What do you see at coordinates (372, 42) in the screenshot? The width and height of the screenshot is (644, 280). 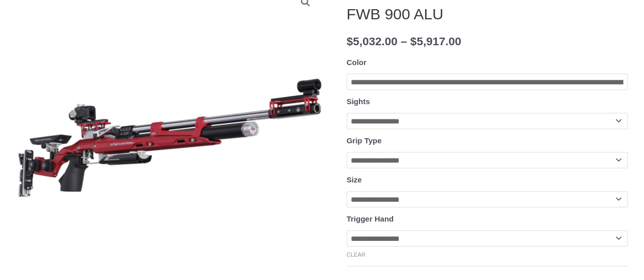 I see `bdi: 5,032.00` at bounding box center [372, 42].